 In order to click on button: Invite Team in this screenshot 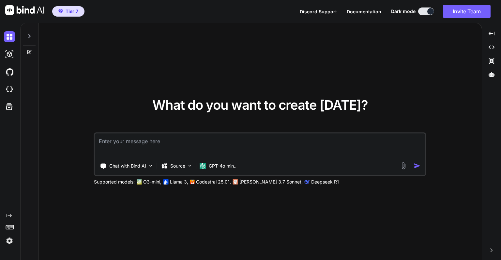, I will do `click(466, 11)`.